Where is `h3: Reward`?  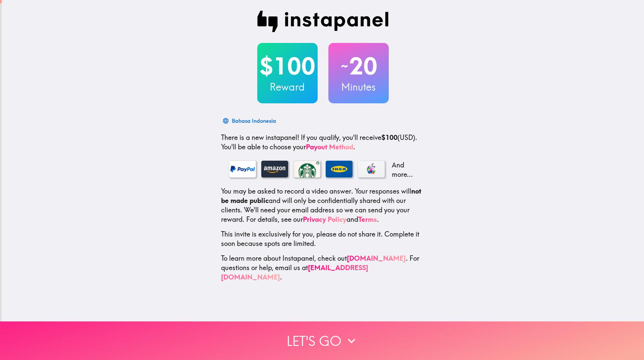
h3: Reward is located at coordinates (287, 87).